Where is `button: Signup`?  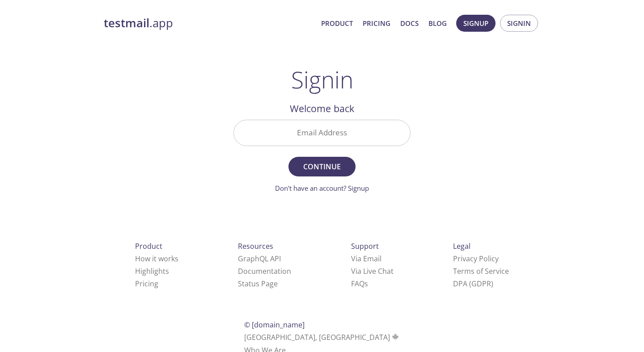
button: Signup is located at coordinates (476, 23).